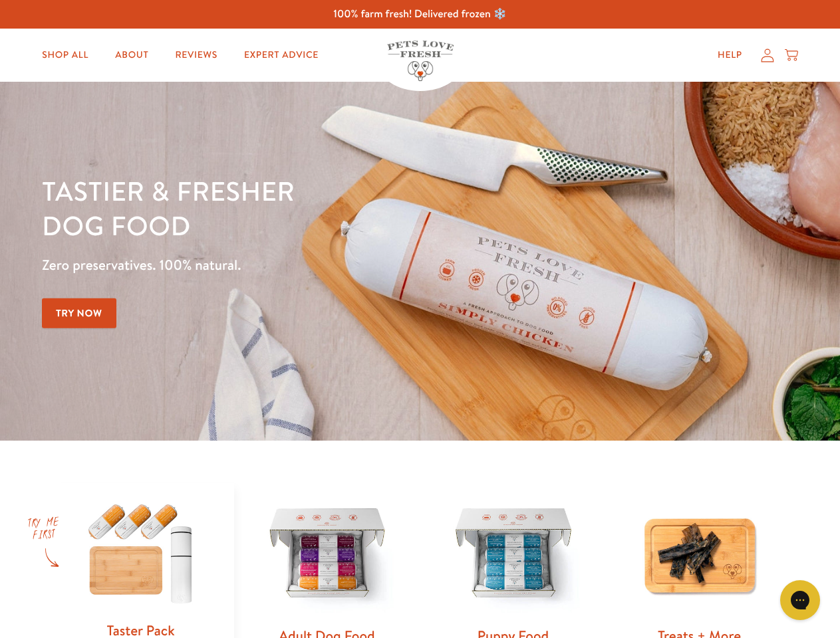 The width and height of the screenshot is (840, 638). What do you see at coordinates (281, 55) in the screenshot?
I see `a: Expert Advice` at bounding box center [281, 55].